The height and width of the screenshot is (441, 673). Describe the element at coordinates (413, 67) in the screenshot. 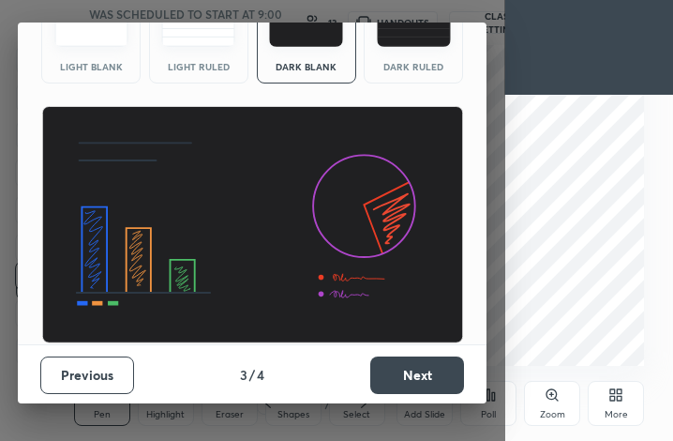

I see `div: Dark Ruled` at that location.